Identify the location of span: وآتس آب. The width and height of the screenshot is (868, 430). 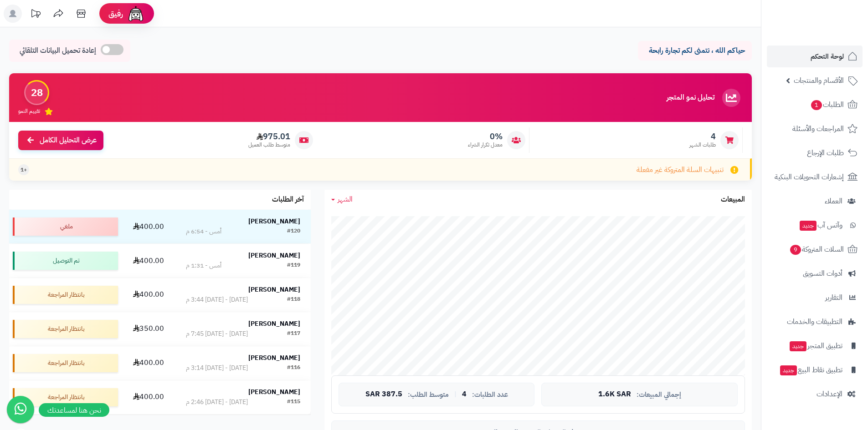
(820, 225).